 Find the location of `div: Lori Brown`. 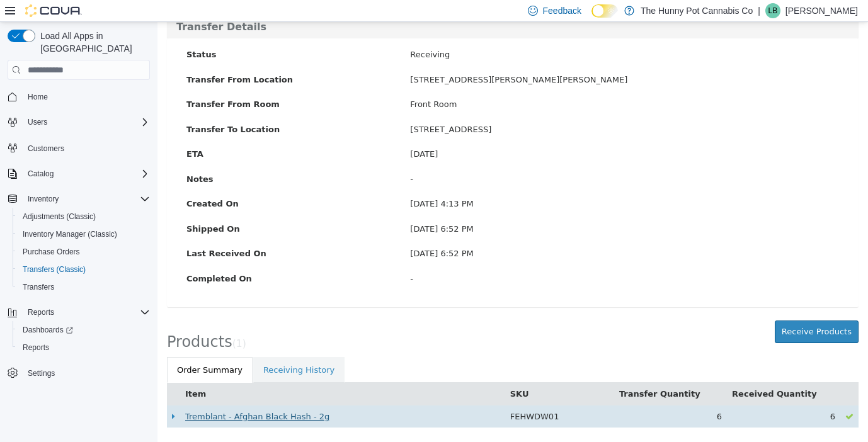

div: Lori Brown is located at coordinates (773, 10).